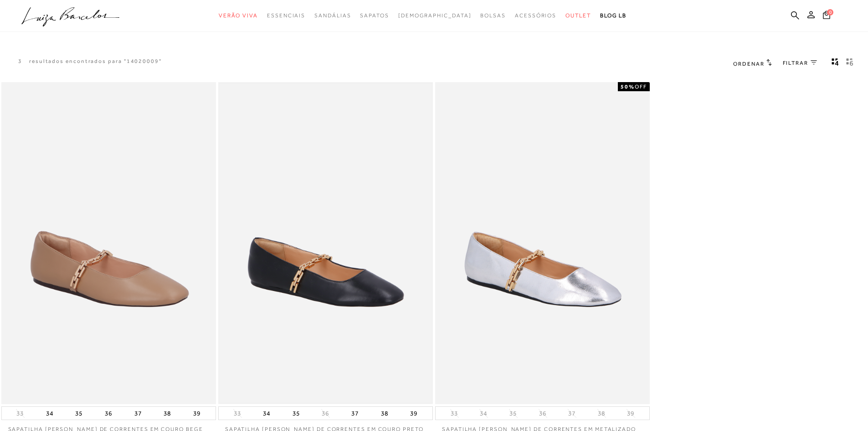 The height and width of the screenshot is (431, 868). Describe the element at coordinates (332, 15) in the screenshot. I see `span: Sandálias` at that location.